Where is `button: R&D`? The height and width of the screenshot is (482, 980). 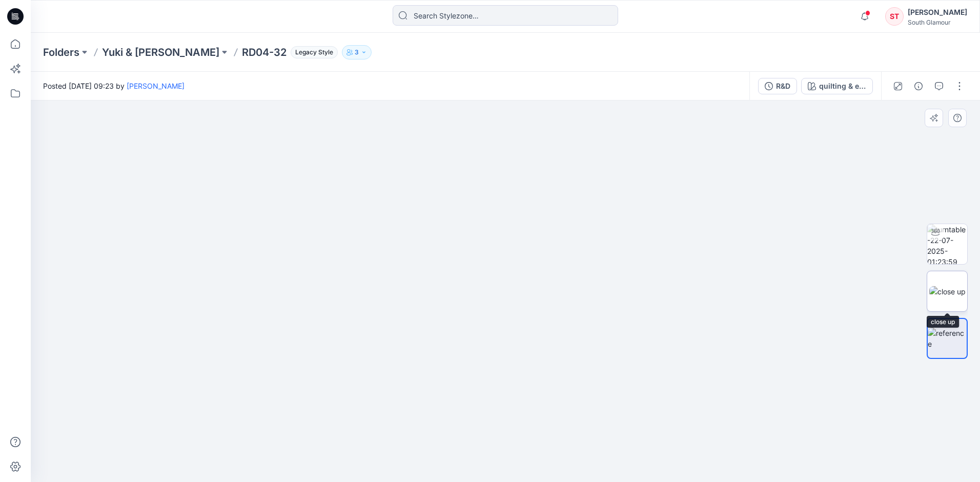
button: R&D is located at coordinates (777, 86).